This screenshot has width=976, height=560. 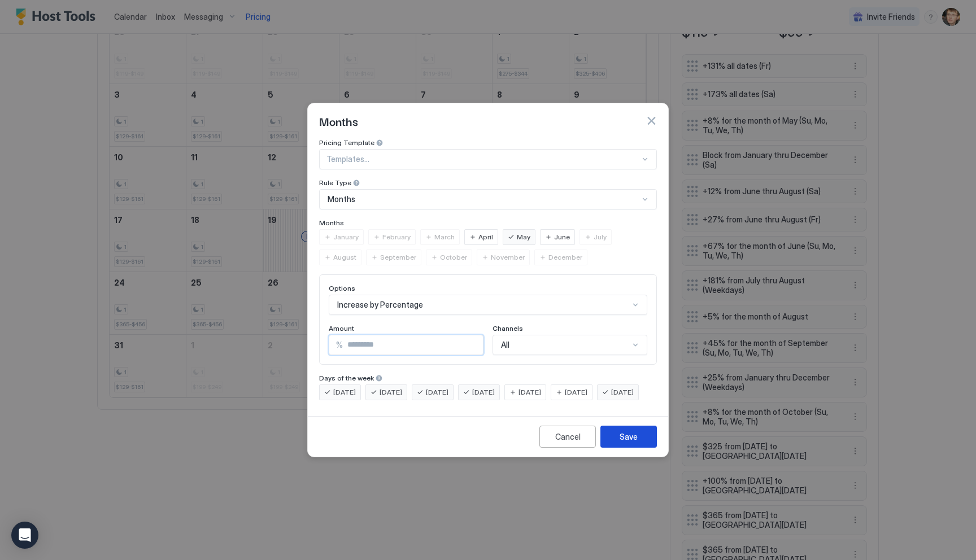 I want to click on span: Amount, so click(x=342, y=328).